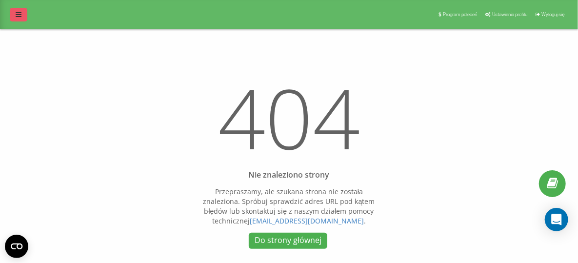  I want to click on button: Open CMP widget, so click(17, 246).